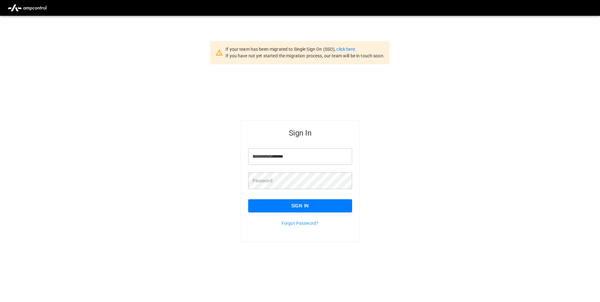 Image resolution: width=600 pixels, height=302 pixels. I want to click on button: Sign In, so click(300, 206).